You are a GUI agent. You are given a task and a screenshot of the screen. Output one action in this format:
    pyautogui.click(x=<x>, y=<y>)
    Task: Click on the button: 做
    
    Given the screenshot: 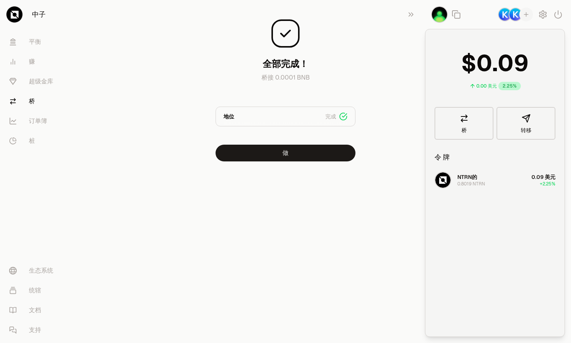 What is the action you would take?
    pyautogui.click(x=286, y=153)
    